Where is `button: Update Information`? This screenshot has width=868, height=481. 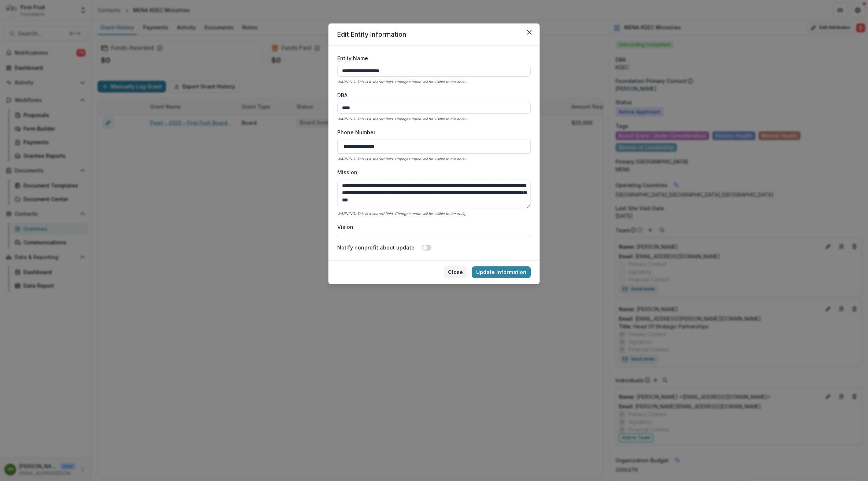
button: Update Information is located at coordinates (501, 272).